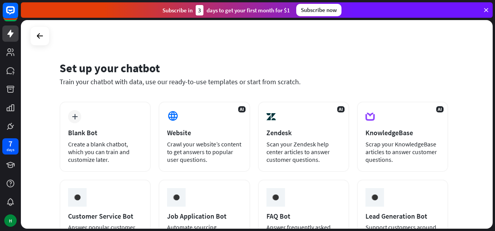 The height and width of the screenshot is (231, 495). What do you see at coordinates (10, 150) in the screenshot?
I see `div: days` at bounding box center [10, 150].